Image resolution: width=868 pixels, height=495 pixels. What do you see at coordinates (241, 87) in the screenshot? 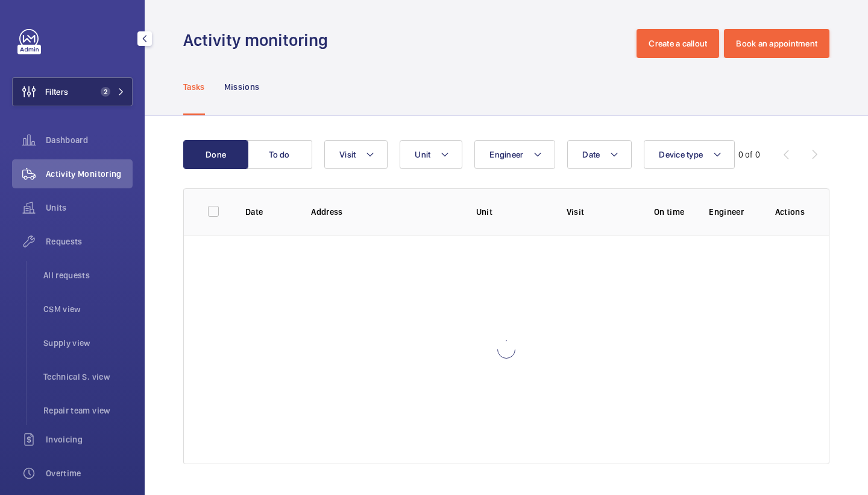
I see `p: Missions` at bounding box center [241, 87].